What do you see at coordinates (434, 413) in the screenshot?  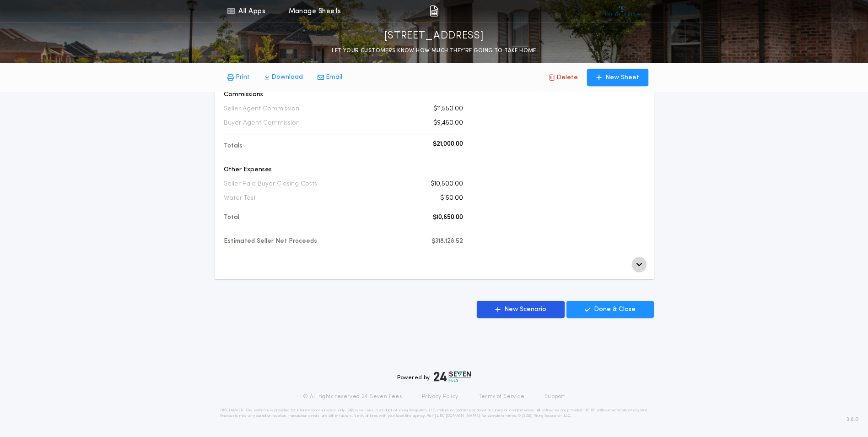 I see `p: DISCLAIMER: This estimate is provided for informational purposes only. 24|Seven Fees, a product o...` at bounding box center [434, 413].